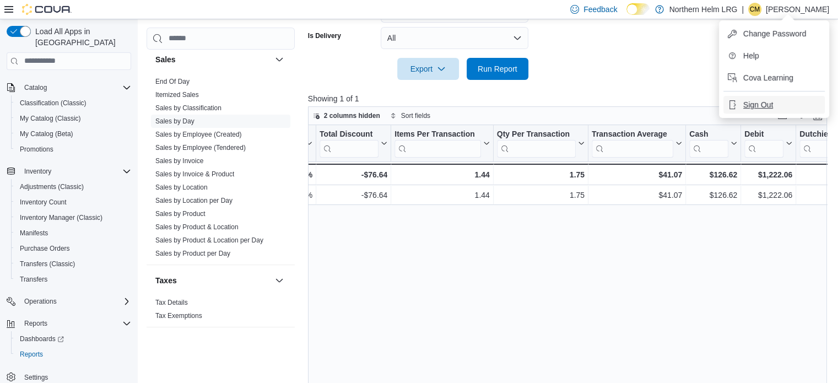  What do you see at coordinates (201, 148) in the screenshot?
I see `span: Sales by Employee (Tendered)` at bounding box center [201, 148].